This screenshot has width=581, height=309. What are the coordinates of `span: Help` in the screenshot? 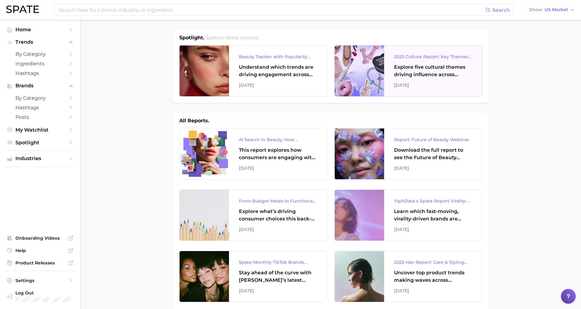 It's located at (40, 250).